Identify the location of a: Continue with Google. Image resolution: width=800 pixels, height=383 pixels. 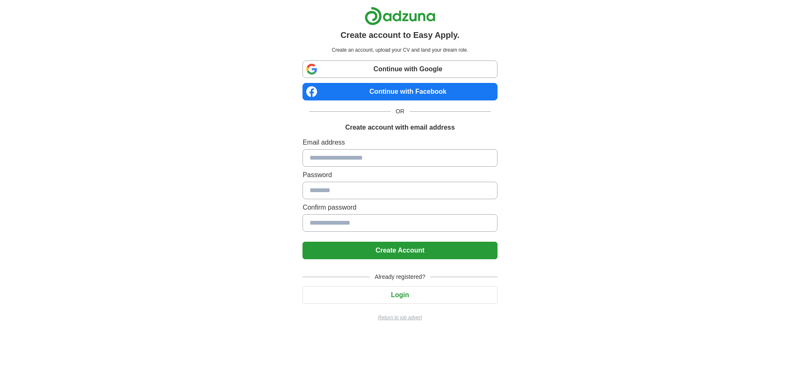
(400, 69).